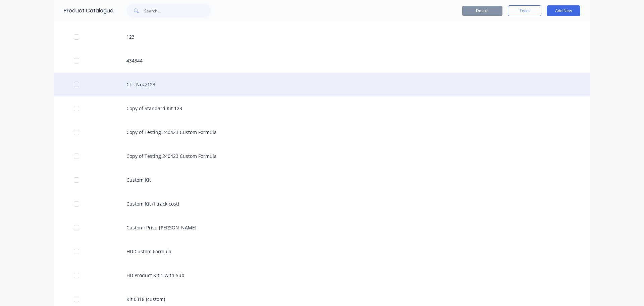  I want to click on button: Add New, so click(564, 11).